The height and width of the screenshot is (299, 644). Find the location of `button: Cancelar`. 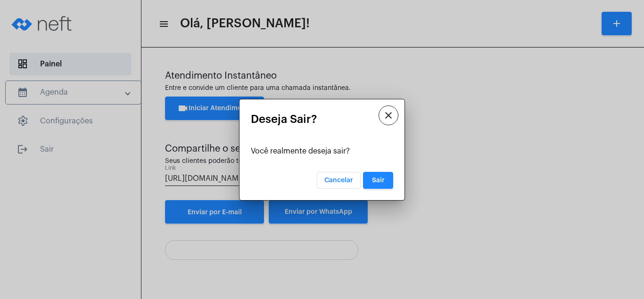

button: Cancelar is located at coordinates (339, 180).